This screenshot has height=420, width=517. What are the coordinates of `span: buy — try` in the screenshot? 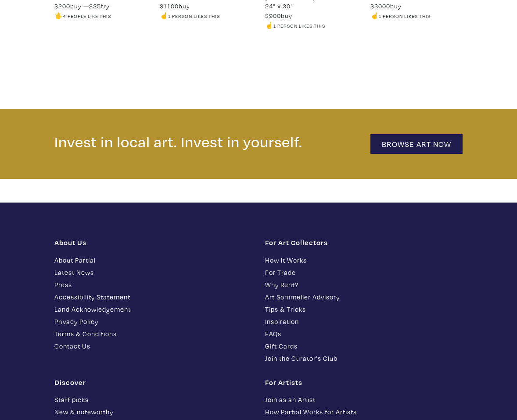 It's located at (82, 6).